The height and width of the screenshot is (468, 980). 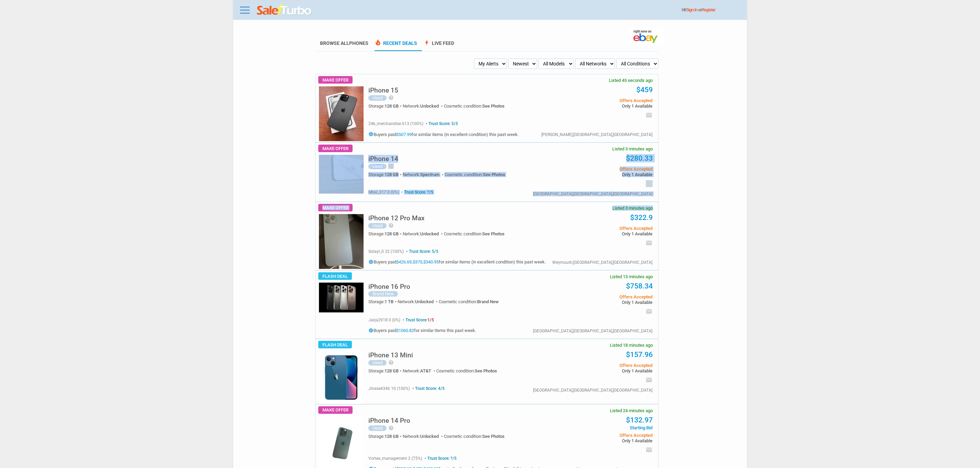 I want to click on h5: iPhone 14 Pro, so click(x=389, y=421).